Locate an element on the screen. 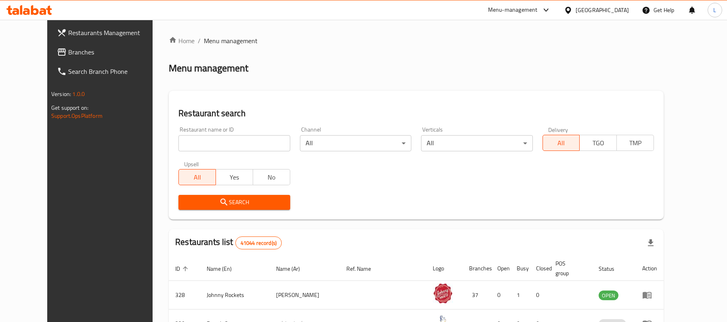 The width and height of the screenshot is (727, 322). span: Restaurants Management is located at coordinates (115, 33).